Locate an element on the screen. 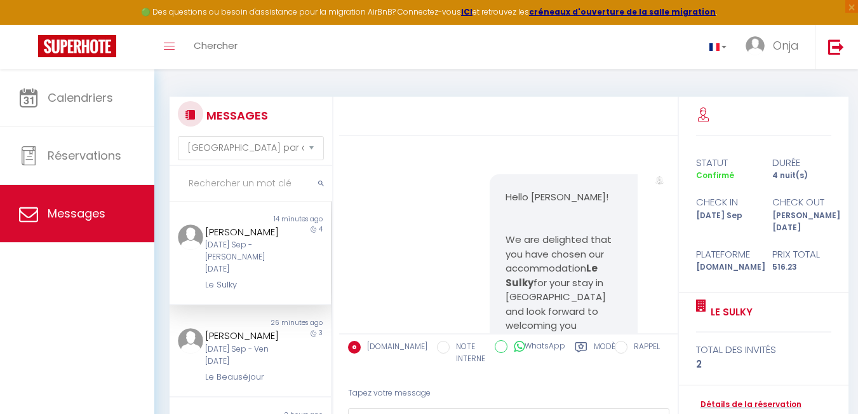 This screenshot has height=414, width=858. div: 14 minutes ago is located at coordinates (290, 219).